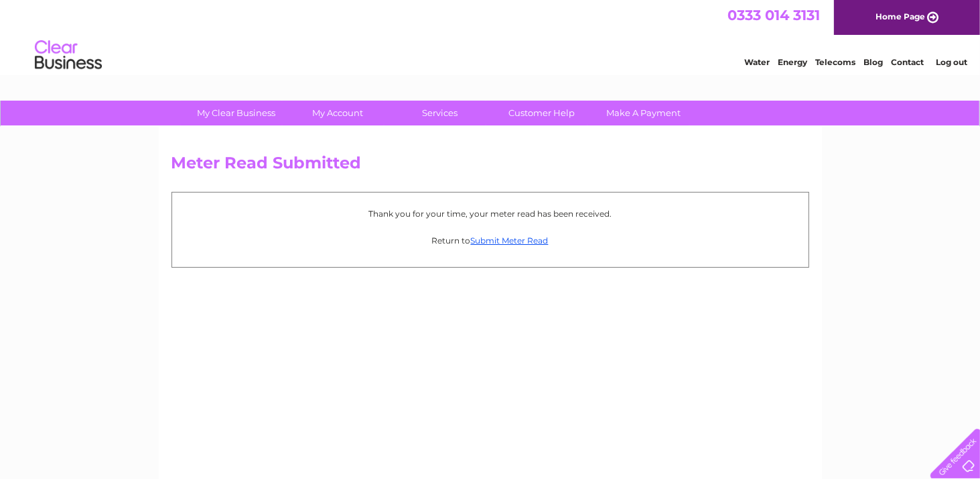 Image resolution: width=980 pixels, height=479 pixels. What do you see at coordinates (836, 61) in the screenshot?
I see `a: Telecoms` at bounding box center [836, 61].